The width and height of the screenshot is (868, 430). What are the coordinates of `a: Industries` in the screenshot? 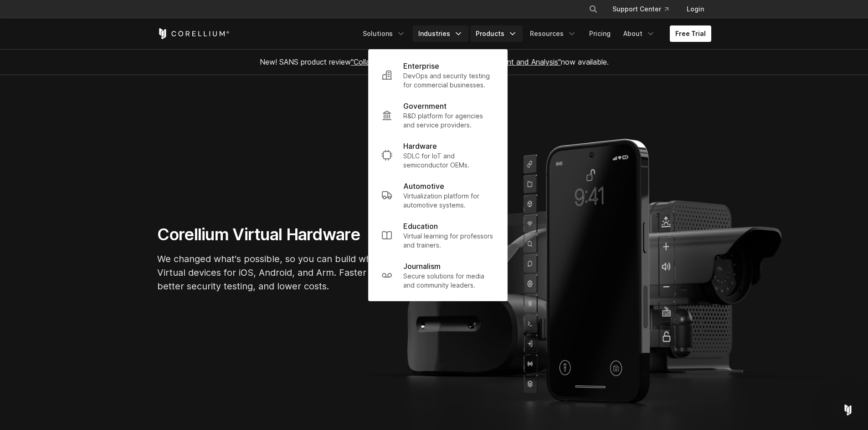 It's located at (441, 34).